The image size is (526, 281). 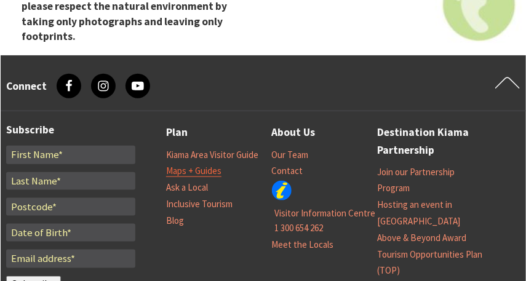 I want to click on a: Maps + Guides, so click(x=194, y=171).